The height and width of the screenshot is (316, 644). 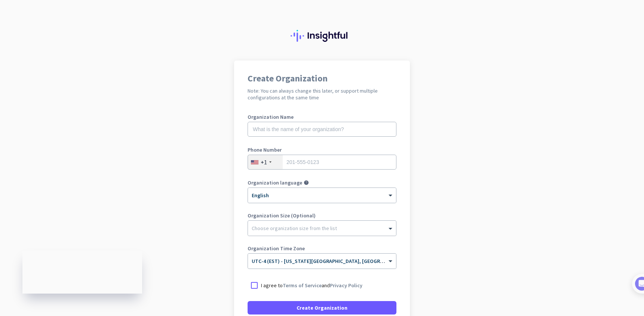 I want to click on a: Privacy Policy, so click(x=346, y=286).